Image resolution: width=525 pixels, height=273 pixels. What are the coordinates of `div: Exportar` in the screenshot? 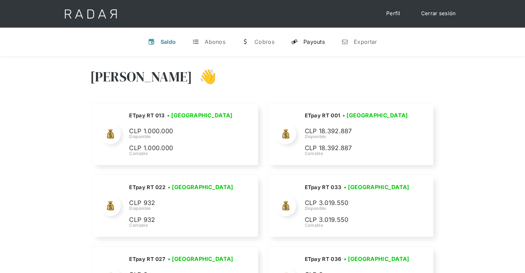 It's located at (365, 42).